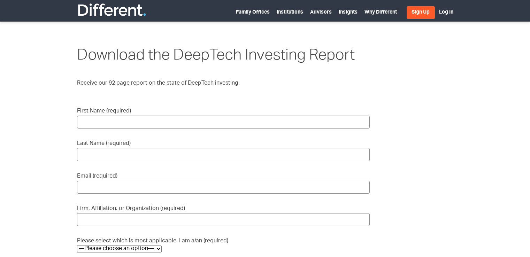  Describe the element at coordinates (321, 13) in the screenshot. I see `a: Advisors` at that location.